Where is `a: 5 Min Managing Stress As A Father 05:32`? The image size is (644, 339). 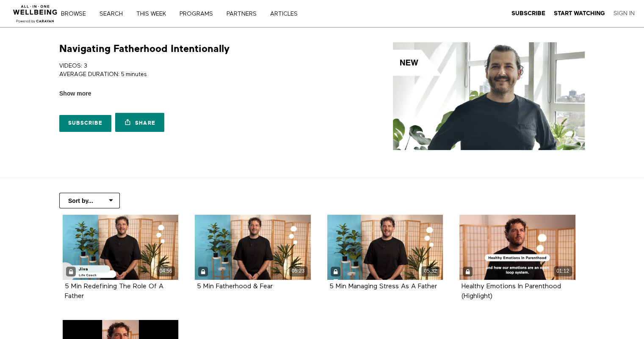 a: 5 Min Managing Stress As A Father 05:32 is located at coordinates (385, 248).